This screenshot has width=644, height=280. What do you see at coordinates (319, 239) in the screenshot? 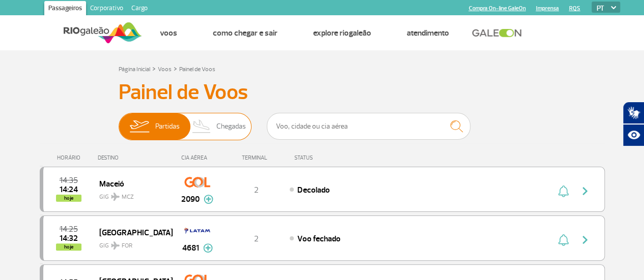
I see `span: Voo fechado` at bounding box center [319, 239].